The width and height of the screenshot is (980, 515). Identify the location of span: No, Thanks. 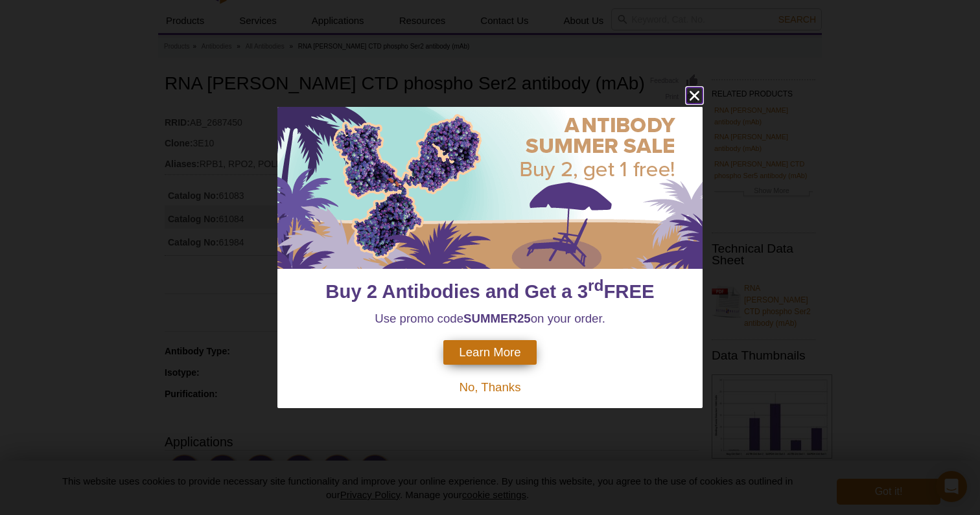
(489, 387).